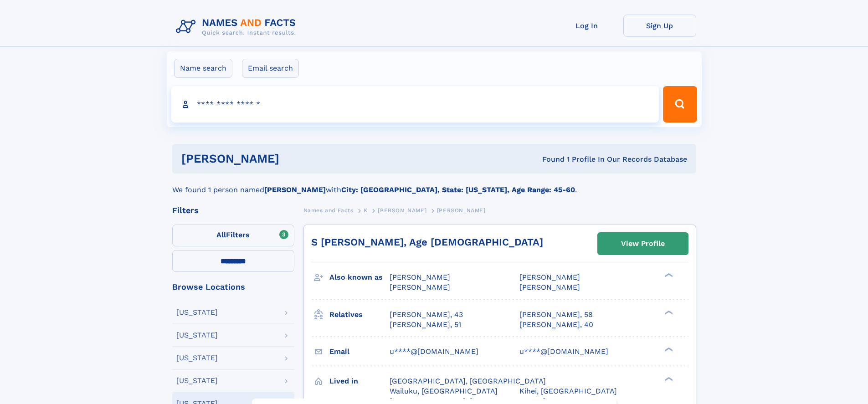 This screenshot has width=868, height=404. Describe the element at coordinates (360, 278) in the screenshot. I see `h3: Also known as` at that location.